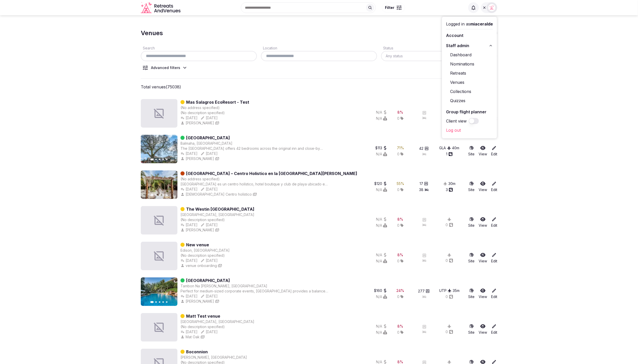  What do you see at coordinates (470, 91) in the screenshot?
I see `a: Collections` at bounding box center [470, 91].